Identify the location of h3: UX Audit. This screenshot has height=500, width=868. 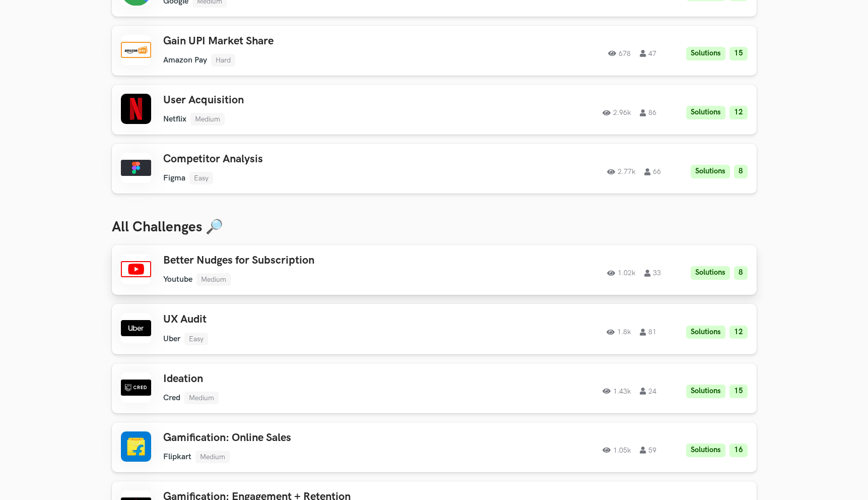
(307, 320).